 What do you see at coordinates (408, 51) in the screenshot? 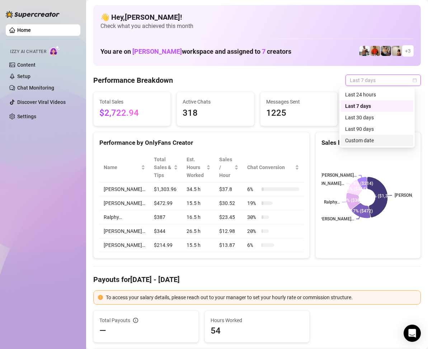
I see `span: + 3` at bounding box center [408, 51].